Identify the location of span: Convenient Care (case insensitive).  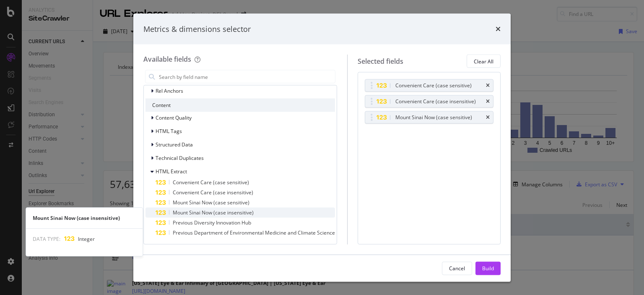
(213, 192).